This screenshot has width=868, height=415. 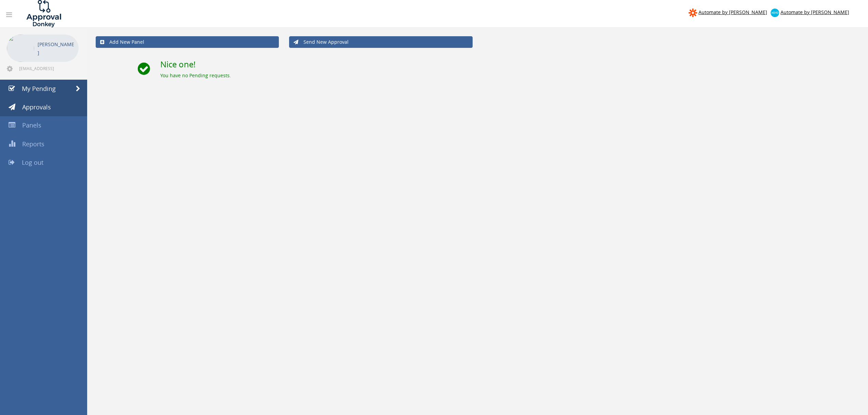 What do you see at coordinates (33, 162) in the screenshot?
I see `span: Log out` at bounding box center [33, 162].